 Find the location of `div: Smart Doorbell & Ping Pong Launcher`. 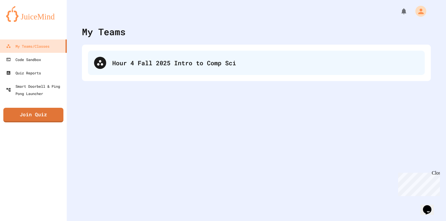

div: Smart Doorbell & Ping Pong Launcher is located at coordinates (35, 90).